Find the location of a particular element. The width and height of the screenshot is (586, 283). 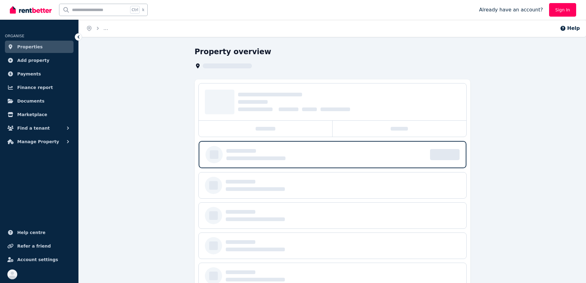

span: Refer a friend is located at coordinates (34, 246).